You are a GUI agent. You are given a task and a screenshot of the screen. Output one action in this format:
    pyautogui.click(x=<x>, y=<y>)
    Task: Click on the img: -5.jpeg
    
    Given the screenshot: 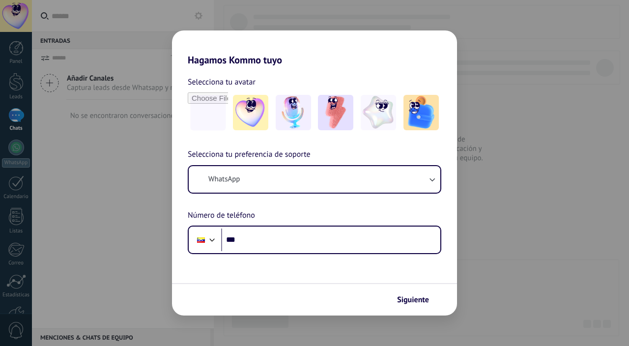 What is the action you would take?
    pyautogui.click(x=421, y=113)
    